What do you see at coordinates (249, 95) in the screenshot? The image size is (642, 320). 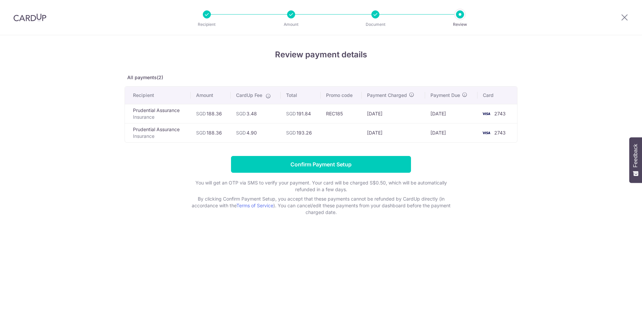 I see `span: CardUp Fee` at bounding box center [249, 95].